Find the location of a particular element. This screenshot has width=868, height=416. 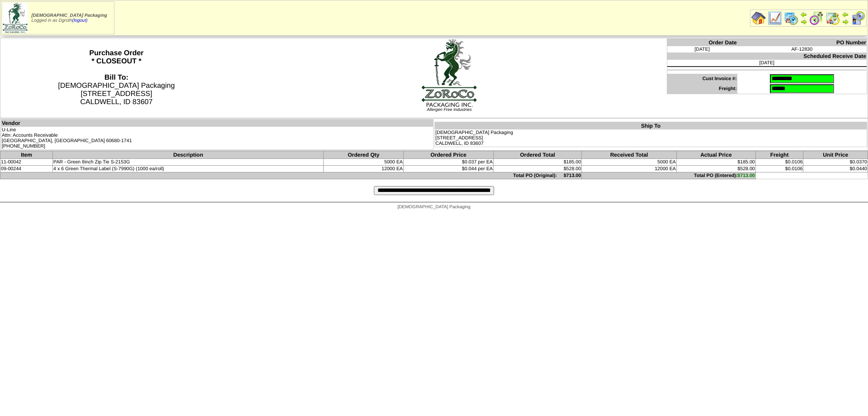

th: Scheduled Receive Date is located at coordinates (767, 56).